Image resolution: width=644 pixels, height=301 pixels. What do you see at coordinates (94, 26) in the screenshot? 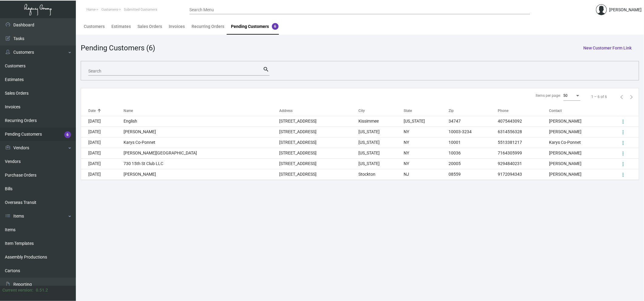
I see `div: Customers` at bounding box center [94, 26].